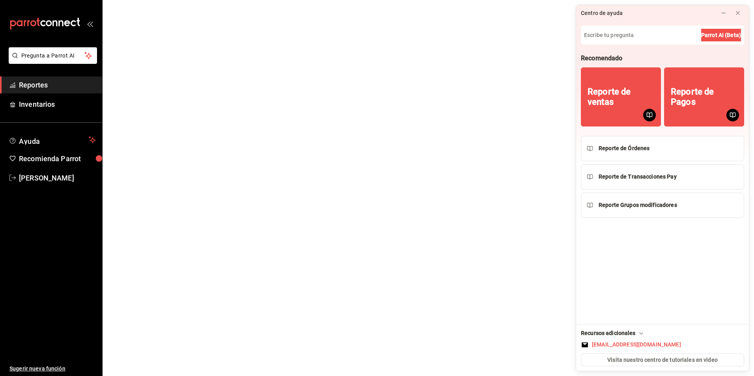  Describe the element at coordinates (53, 56) in the screenshot. I see `button: Pregunta a Parrot AI` at that location.